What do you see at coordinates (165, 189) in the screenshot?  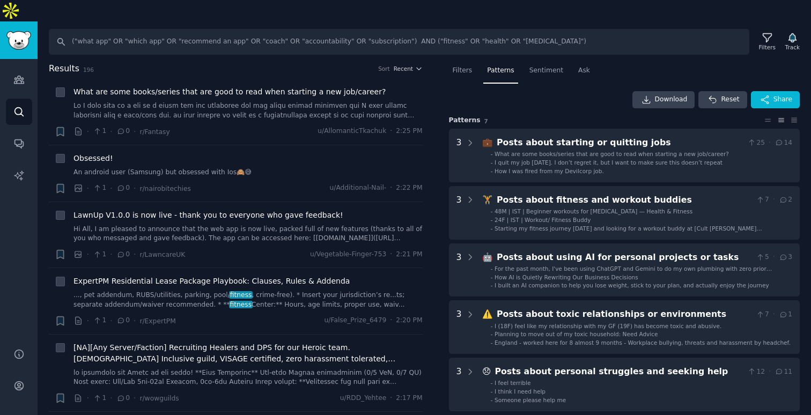 I see `span: r/nairobitechies` at bounding box center [165, 189].